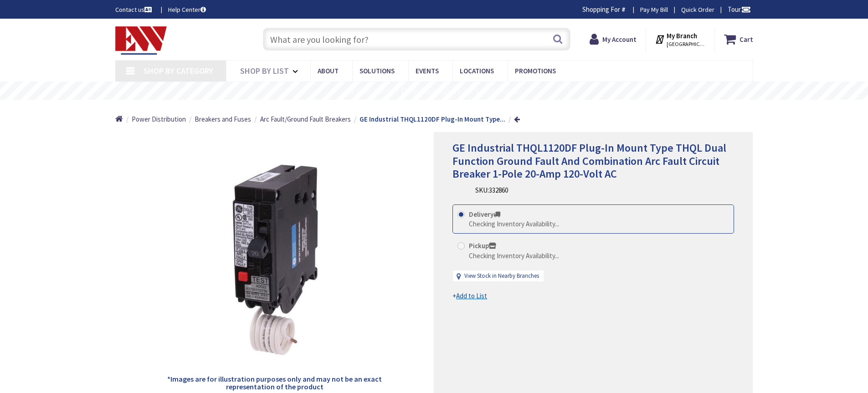 The height and width of the screenshot is (393, 868). I want to click on a: Help Center, so click(187, 9).